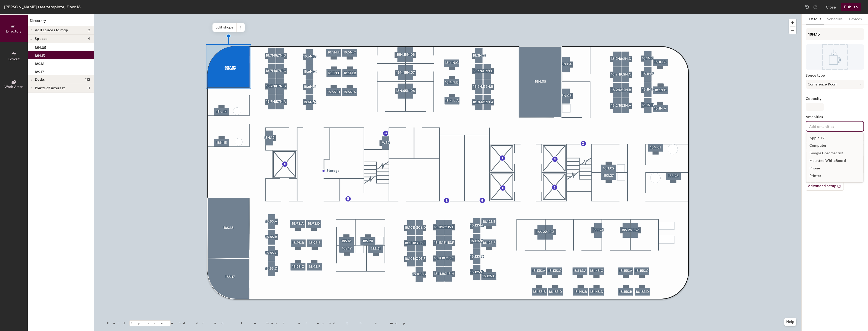 Image resolution: width=868 pixels, height=331 pixels. Describe the element at coordinates (14, 86) in the screenshot. I see `span: Work Areas` at that location.